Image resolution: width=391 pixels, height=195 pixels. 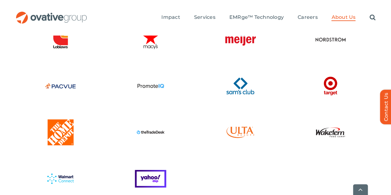 What do you see at coordinates (257, 18) in the screenshot?
I see `a: EMRge™ Technology` at bounding box center [257, 18].